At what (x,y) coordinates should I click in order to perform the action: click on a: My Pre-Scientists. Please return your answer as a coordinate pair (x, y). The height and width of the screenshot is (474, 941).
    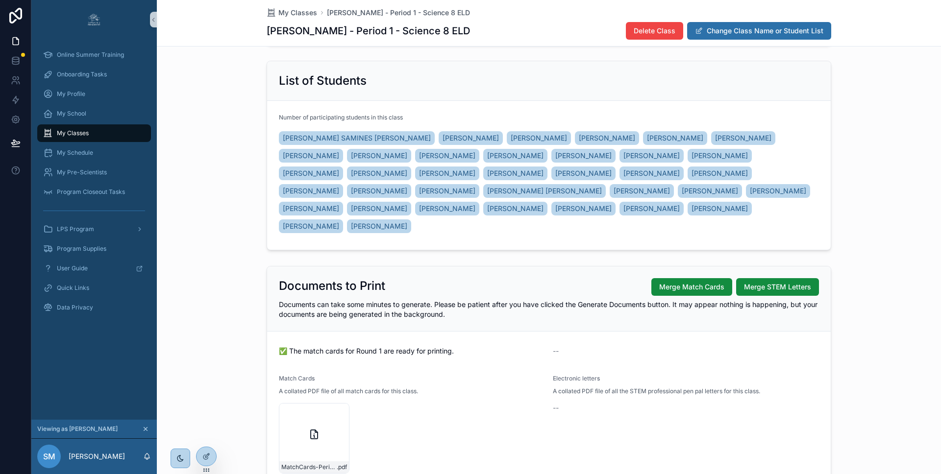
    Looking at the image, I should click on (94, 172).